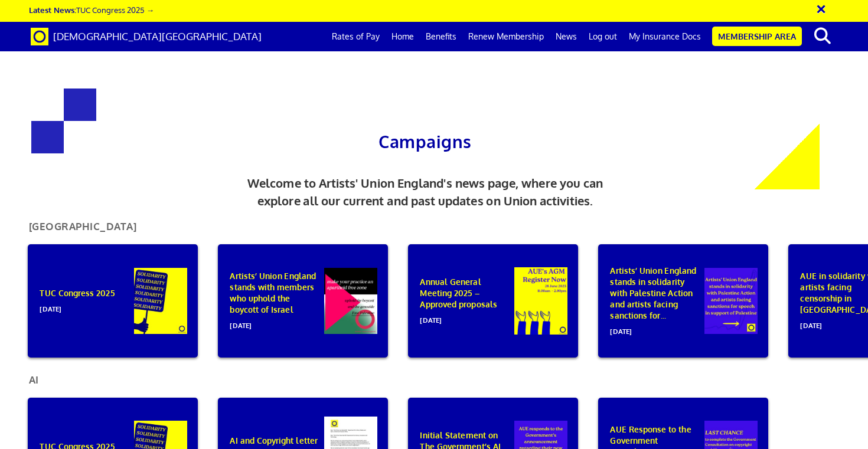 The image size is (868, 449). I want to click on a: Artists’ Union England stands in solidarity with Palestine Action and artists facing sanctions fo..., so click(683, 301).